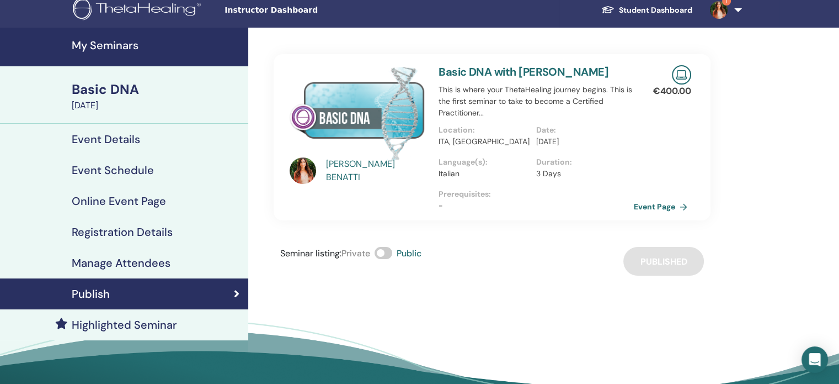 This screenshot has height=384, width=839. I want to click on img: Live Online Seminar, so click(682, 74).